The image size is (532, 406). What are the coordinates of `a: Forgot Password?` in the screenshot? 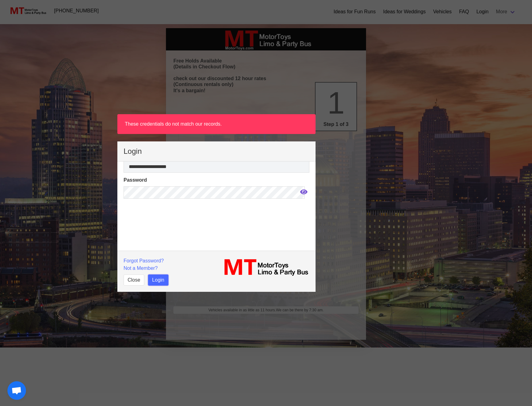 It's located at (144, 261).